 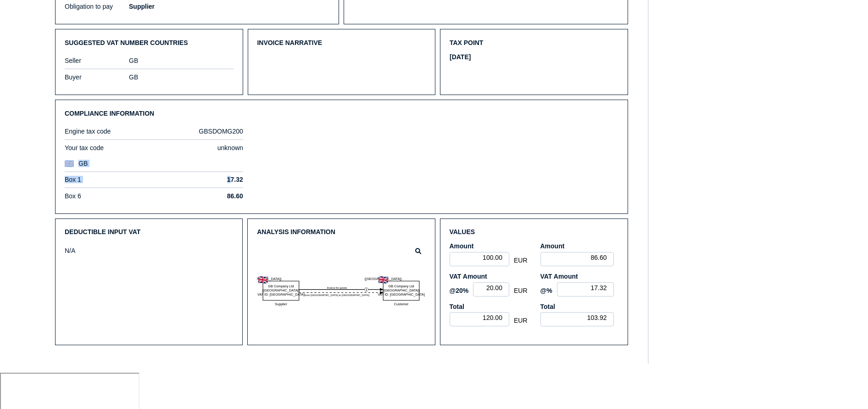 I want to click on label: Your tax code, so click(x=108, y=148).